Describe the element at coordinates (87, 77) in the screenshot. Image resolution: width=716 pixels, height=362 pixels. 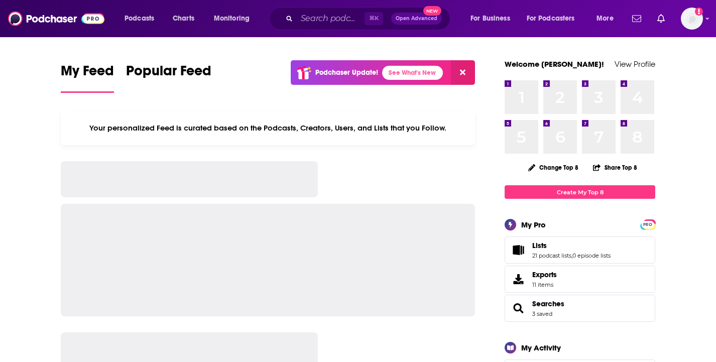
I see `a: My Feed` at that location.